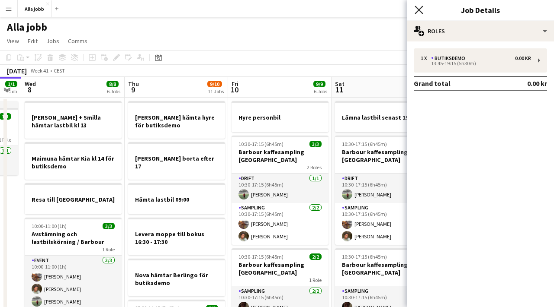 The width and height of the screenshot is (554, 307). What do you see at coordinates (32, 41) in the screenshot?
I see `span: Edit` at bounding box center [32, 41].